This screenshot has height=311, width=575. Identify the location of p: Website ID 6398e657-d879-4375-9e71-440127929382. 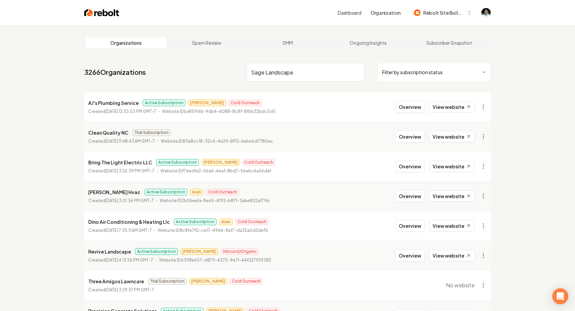
(215, 260).